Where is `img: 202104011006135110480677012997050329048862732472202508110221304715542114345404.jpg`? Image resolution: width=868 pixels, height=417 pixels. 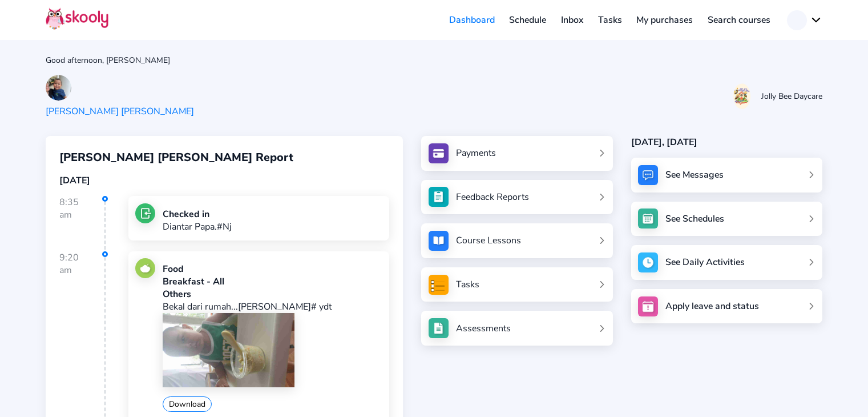
img: 202104011006135110480677012997050329048862732472202508110221304715542114345404.jpg is located at coordinates (229, 350).